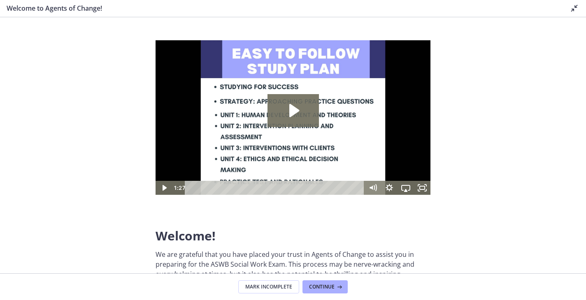 This screenshot has height=300, width=586. I want to click on button: Airplay, so click(250, 148).